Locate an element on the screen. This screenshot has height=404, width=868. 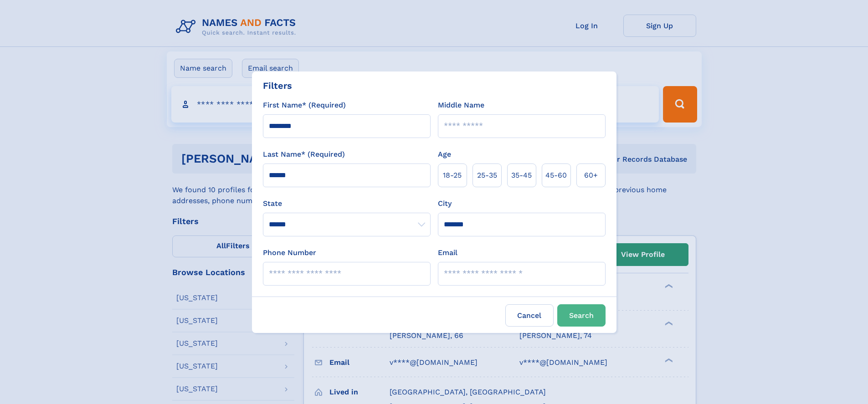
div: Filters is located at coordinates (277, 85).